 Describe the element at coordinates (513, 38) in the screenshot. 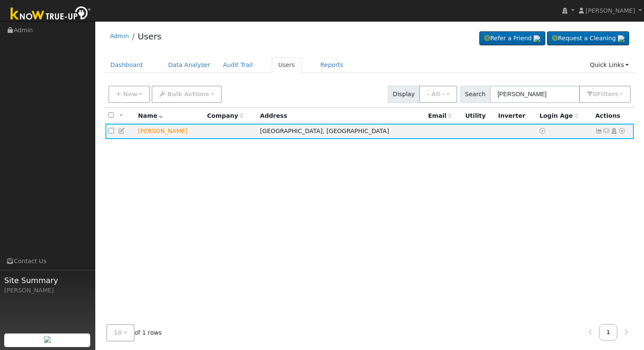

I see `a: Refer a Friend` at that location.